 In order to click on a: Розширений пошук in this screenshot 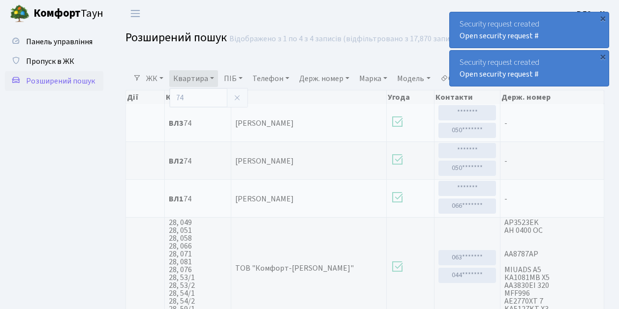, I will do `click(54, 81)`.